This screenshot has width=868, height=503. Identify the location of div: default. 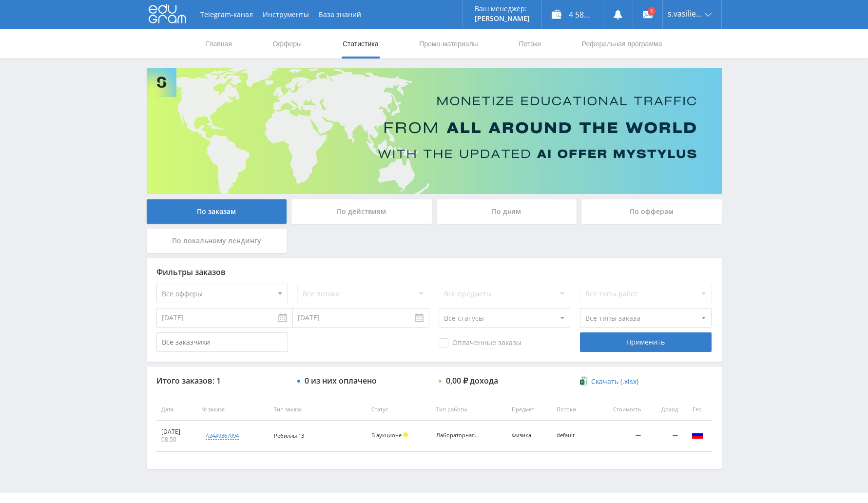
(572, 435).